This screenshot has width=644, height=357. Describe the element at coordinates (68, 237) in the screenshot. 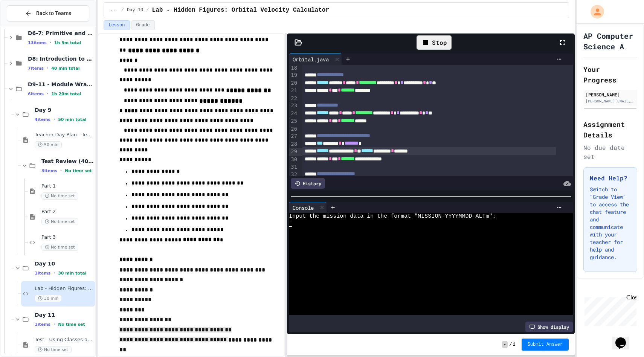

I see `span: Part 3` at that location.